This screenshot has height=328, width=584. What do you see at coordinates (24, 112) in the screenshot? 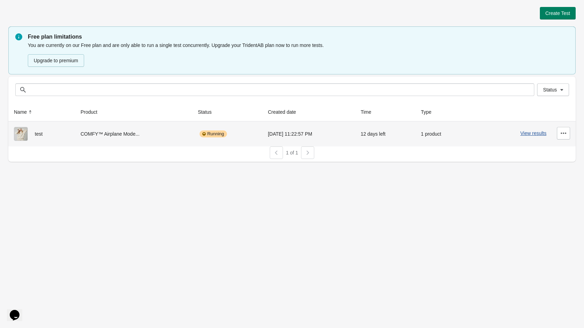
I see `button: Name` at bounding box center [24, 112].